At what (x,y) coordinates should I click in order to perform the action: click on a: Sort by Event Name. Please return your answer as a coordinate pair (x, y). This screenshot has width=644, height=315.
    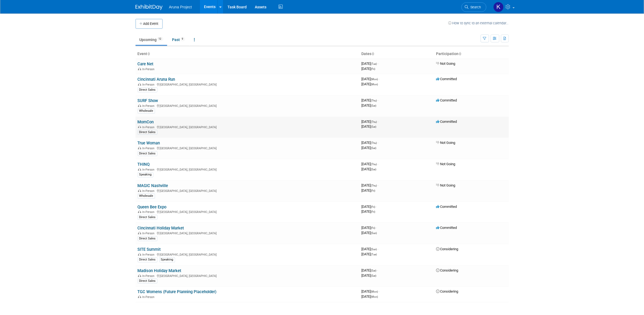
    Looking at the image, I should click on (149, 54).